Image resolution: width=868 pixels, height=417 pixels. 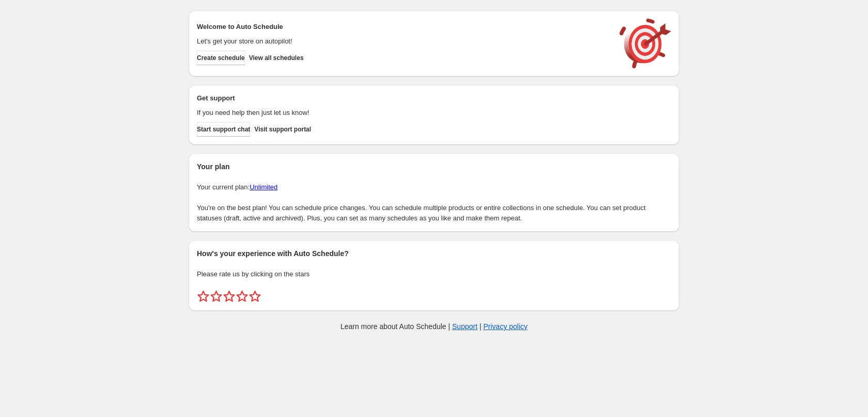 I want to click on span: Visit support portal, so click(x=282, y=129).